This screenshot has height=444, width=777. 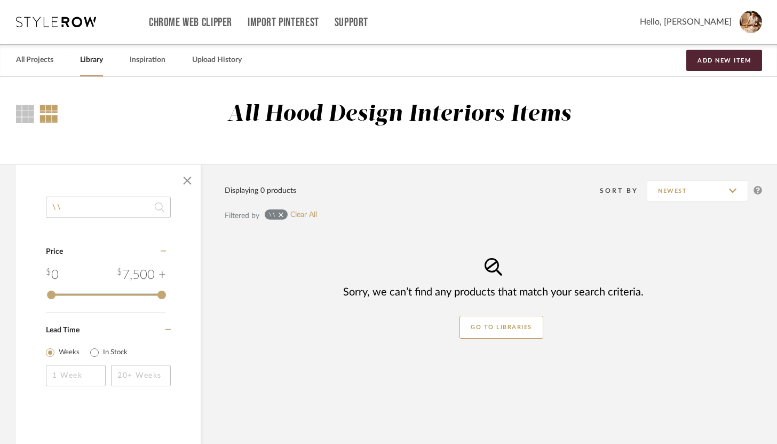 What do you see at coordinates (724, 60) in the screenshot?
I see `button: Add New Item` at bounding box center [724, 60].